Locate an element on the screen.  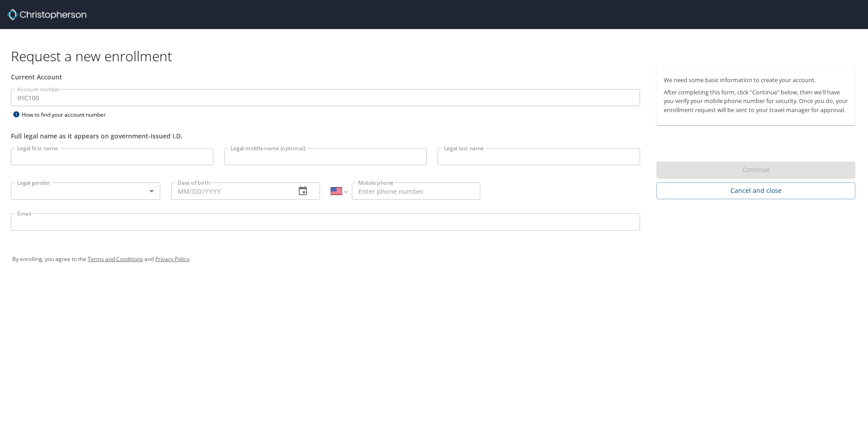
div: Full legal name as it appears on government-issued I.D. is located at coordinates (325, 136).